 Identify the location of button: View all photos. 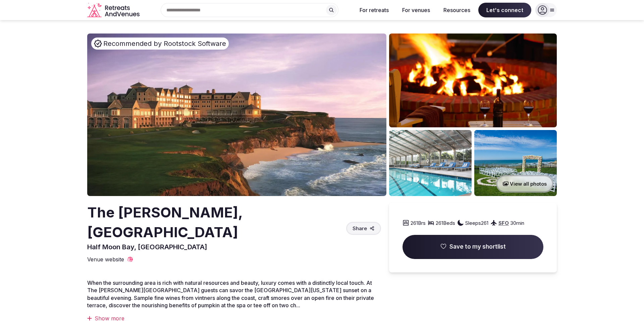
(524, 184).